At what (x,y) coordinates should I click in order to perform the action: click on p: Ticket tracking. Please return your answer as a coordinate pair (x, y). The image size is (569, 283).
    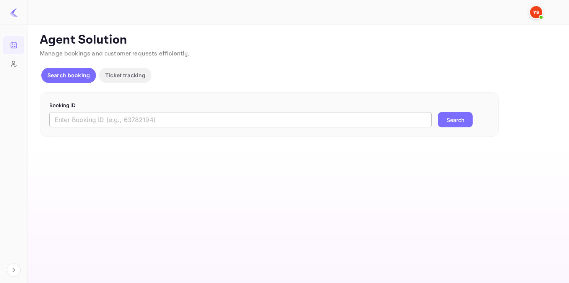
    Looking at the image, I should click on (125, 75).